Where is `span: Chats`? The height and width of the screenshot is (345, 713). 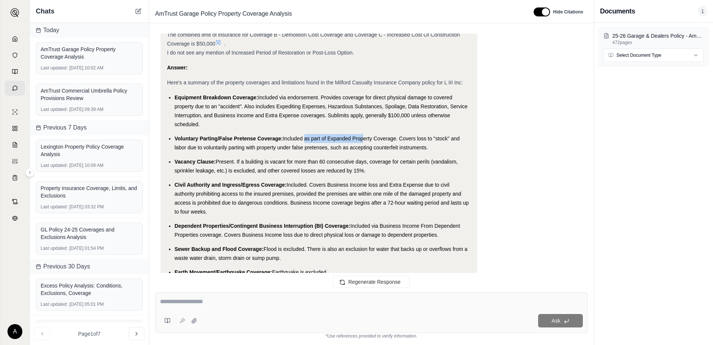 span: Chats is located at coordinates (45, 11).